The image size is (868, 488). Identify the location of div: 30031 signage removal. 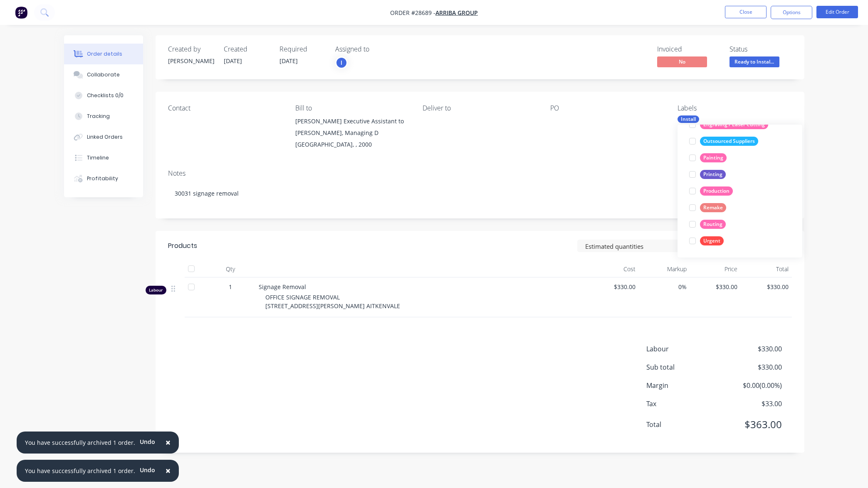
(480, 193).